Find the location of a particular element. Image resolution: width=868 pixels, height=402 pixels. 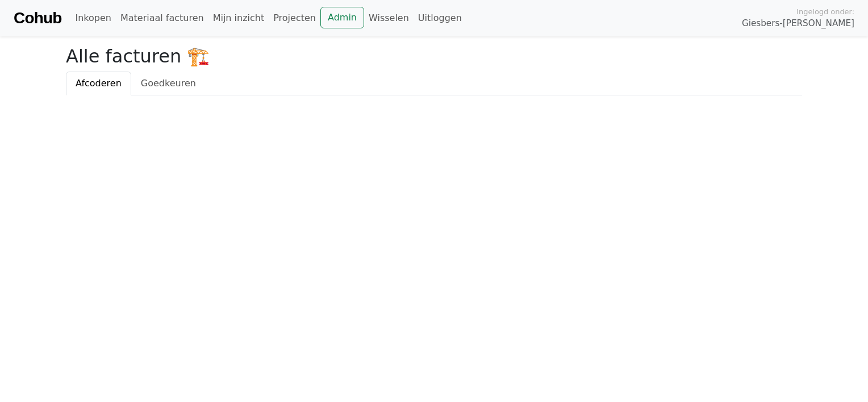

a: Cohub is located at coordinates (38, 18).